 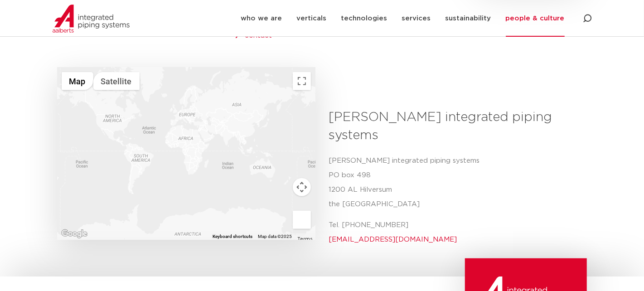 I want to click on a: Terms (opens in new tab), so click(x=305, y=239).